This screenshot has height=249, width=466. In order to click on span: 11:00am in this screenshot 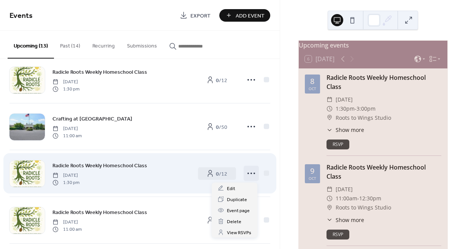, I will do `click(347, 199)`.